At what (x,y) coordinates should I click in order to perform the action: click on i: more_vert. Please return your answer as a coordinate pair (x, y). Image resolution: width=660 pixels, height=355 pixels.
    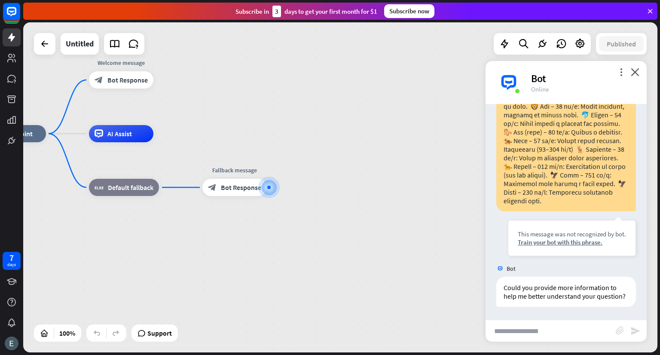
    Looking at the image, I should click on (621, 72).